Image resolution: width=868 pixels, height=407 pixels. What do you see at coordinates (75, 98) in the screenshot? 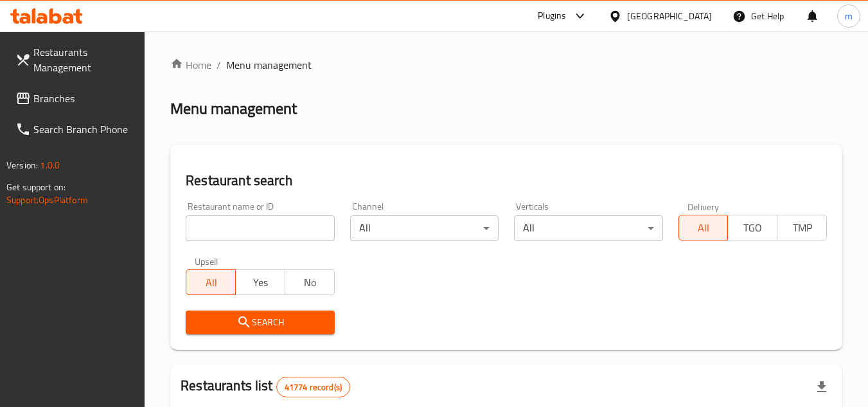
I see `a: Branches` at bounding box center [75, 98].